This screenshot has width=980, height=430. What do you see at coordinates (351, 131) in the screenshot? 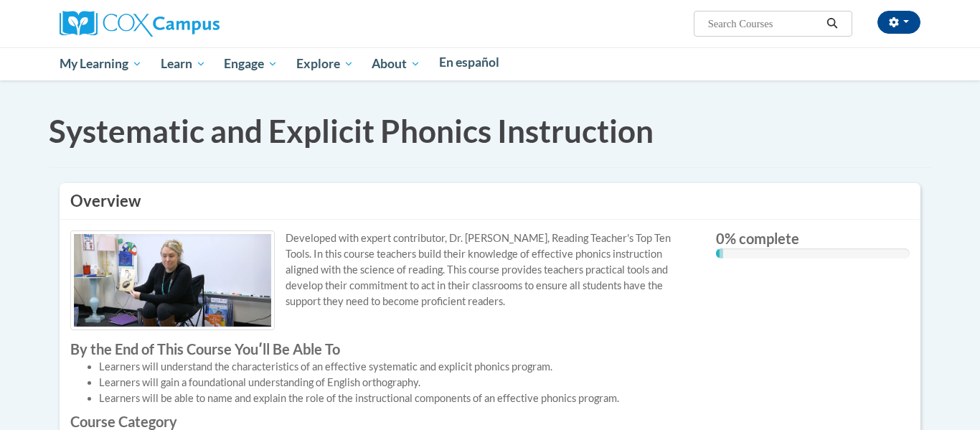
I see `span: Systematic and Explicit Phonics Instruction` at bounding box center [351, 131].